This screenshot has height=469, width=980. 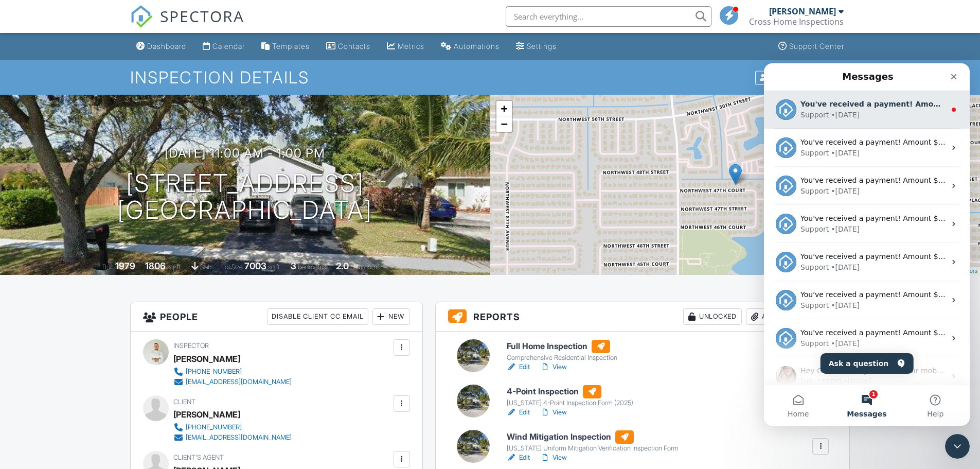 I want to click on span: SPECTORA, so click(x=202, y=16).